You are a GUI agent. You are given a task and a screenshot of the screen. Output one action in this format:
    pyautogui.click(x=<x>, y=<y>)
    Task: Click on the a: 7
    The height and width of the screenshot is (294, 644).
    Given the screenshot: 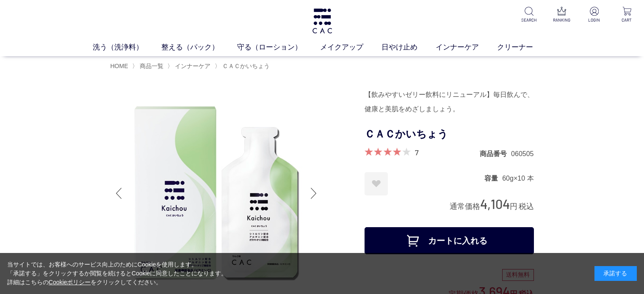 What is the action you would take?
    pyautogui.click(x=417, y=152)
    